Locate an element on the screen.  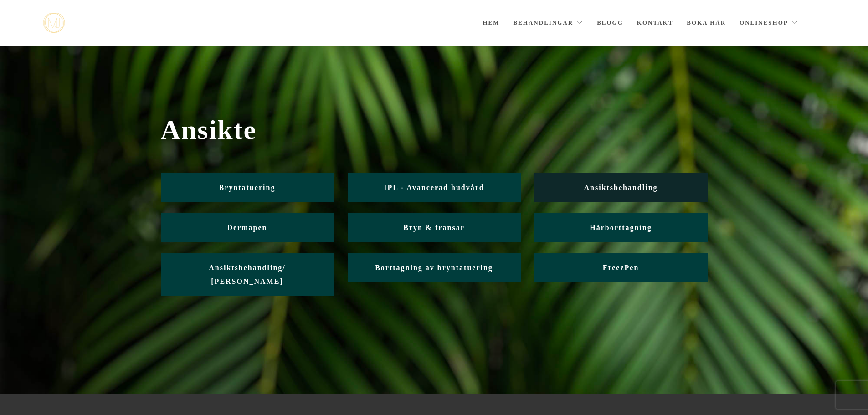
span: Ansiktsbehandling is located at coordinates (621, 187).